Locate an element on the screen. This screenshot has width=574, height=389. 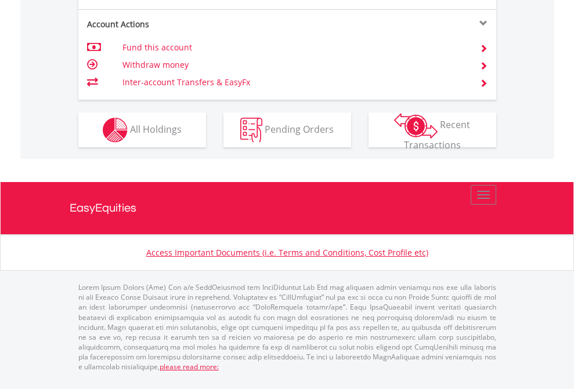
button: All Holdings is located at coordinates (142, 130).